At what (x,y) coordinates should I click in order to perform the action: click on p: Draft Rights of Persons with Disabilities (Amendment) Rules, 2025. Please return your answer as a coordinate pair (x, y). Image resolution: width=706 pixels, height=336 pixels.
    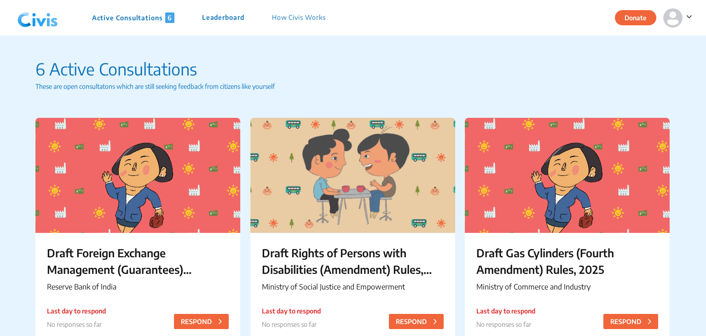
    Looking at the image, I should click on (353, 261).